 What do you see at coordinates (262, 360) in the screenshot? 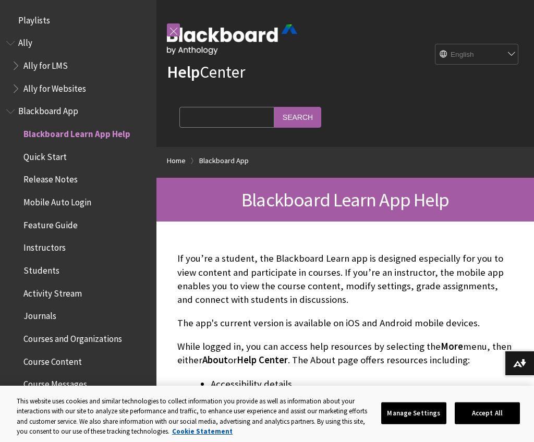
I see `span: Help Center` at bounding box center [262, 360].